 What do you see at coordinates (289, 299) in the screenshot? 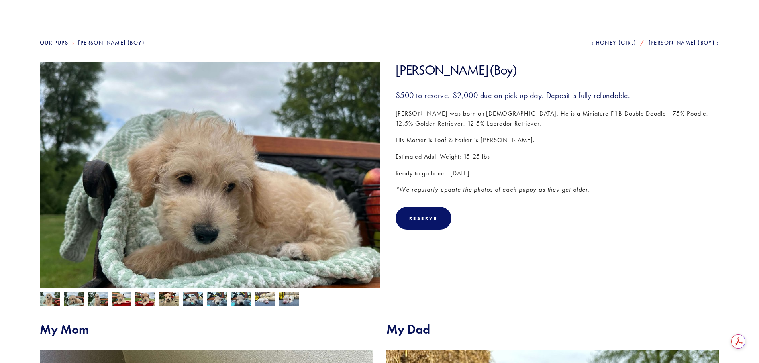
I see `img: Hayden 1.jpg` at bounding box center [289, 299].